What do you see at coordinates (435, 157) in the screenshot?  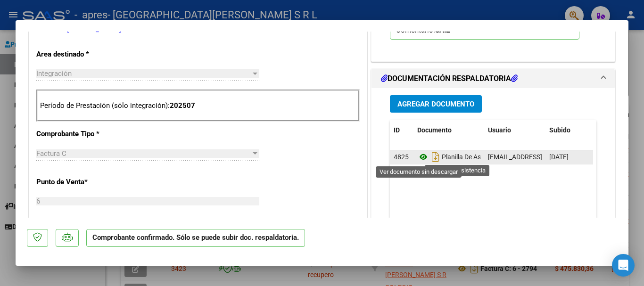 I see `i: Descargar documento` at bounding box center [435, 157].